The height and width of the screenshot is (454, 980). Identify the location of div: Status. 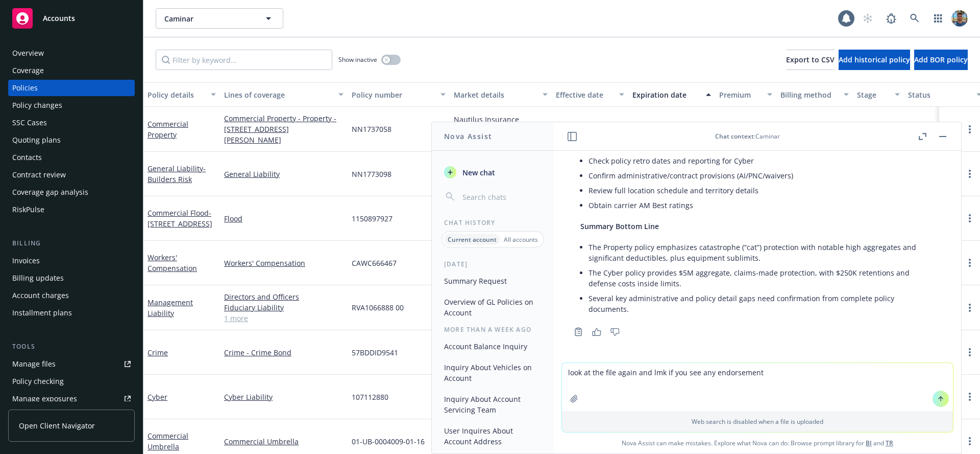
(939, 94).